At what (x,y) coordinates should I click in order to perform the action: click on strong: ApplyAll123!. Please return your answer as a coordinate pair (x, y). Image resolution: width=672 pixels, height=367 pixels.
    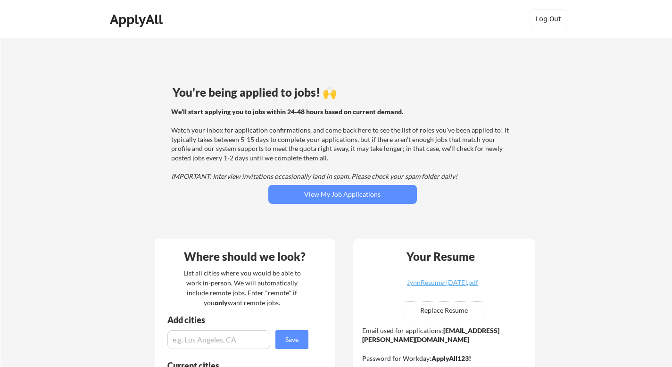
    Looking at the image, I should click on (451, 358).